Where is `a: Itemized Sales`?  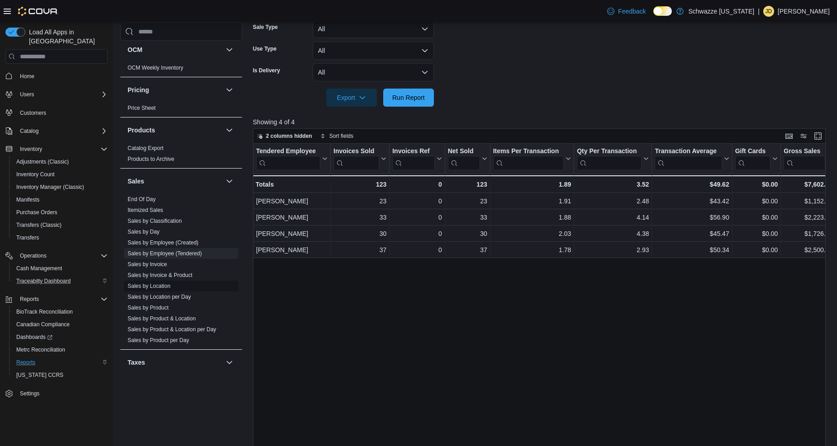
a: Itemized Sales is located at coordinates (145, 210).